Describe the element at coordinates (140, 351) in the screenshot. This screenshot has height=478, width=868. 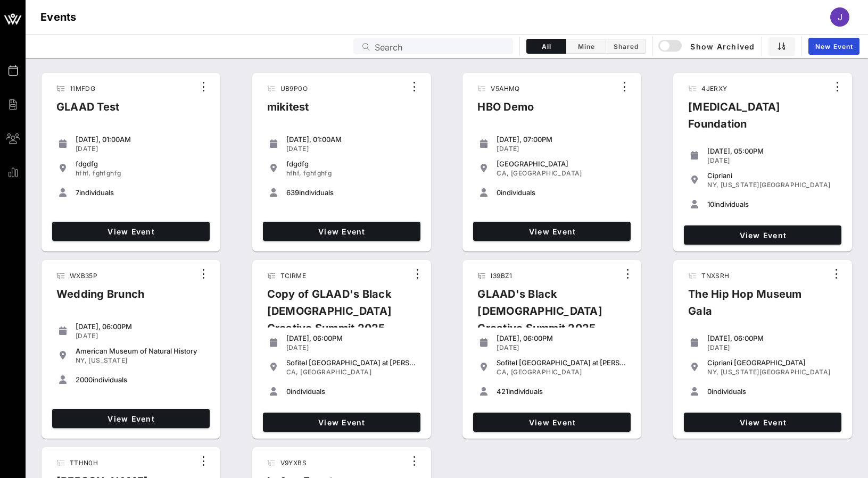
I see `div: American Museum of Natural History` at that location.